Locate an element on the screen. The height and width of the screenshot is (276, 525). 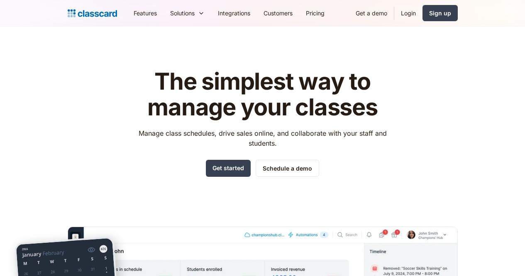
p: Manage class schedules, drive sales online, and collaborate with your staff and students. is located at coordinates (263, 138).